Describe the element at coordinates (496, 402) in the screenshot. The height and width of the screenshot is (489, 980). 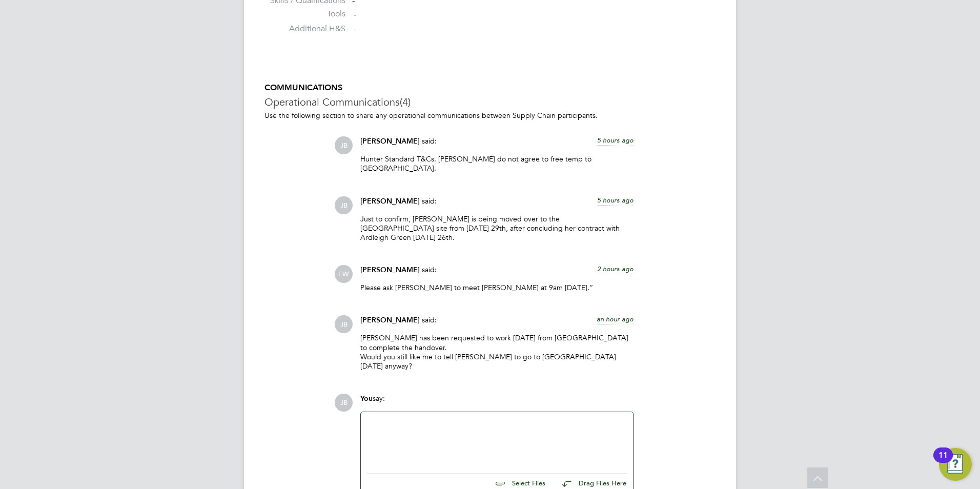
I see `div: say:` at that location.